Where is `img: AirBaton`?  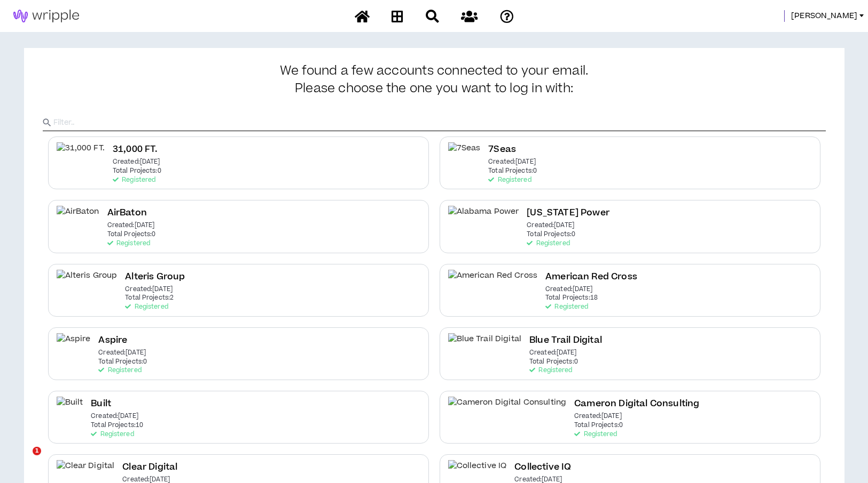
img: AirBaton is located at coordinates (78, 217).